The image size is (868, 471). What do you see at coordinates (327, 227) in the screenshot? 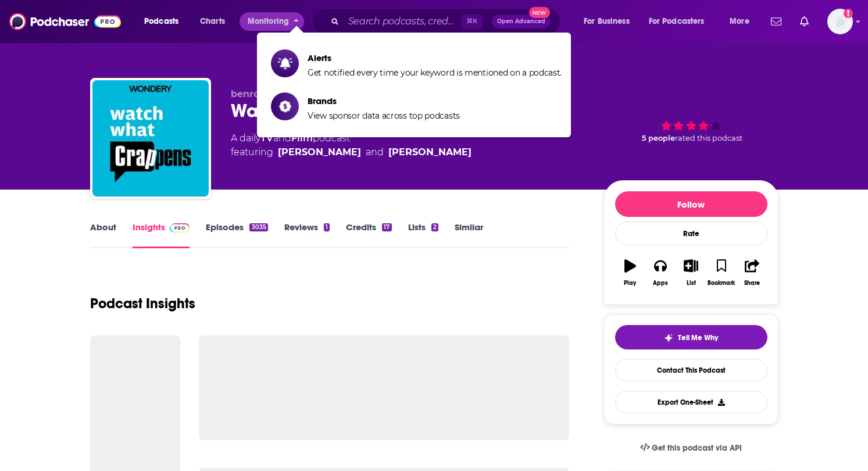
I see `div: 1` at bounding box center [327, 227].